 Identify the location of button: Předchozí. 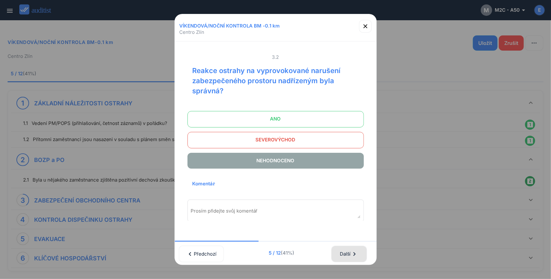
(201, 254).